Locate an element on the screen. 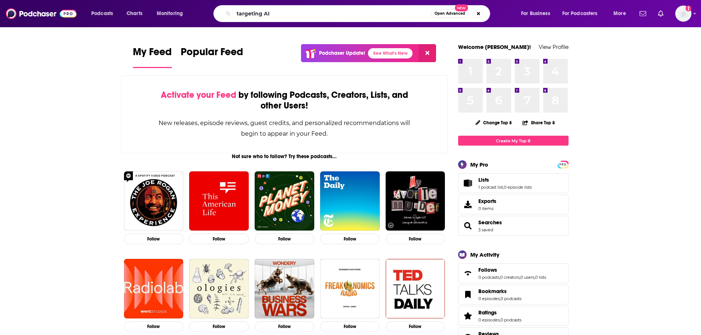  img: Freakonomics Radio is located at coordinates (350, 289).